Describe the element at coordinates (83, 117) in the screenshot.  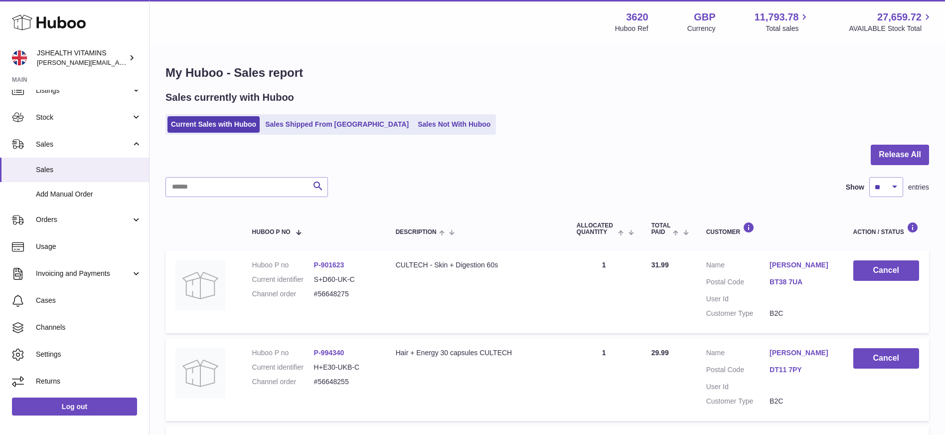
I see `span: Stock` at that location.